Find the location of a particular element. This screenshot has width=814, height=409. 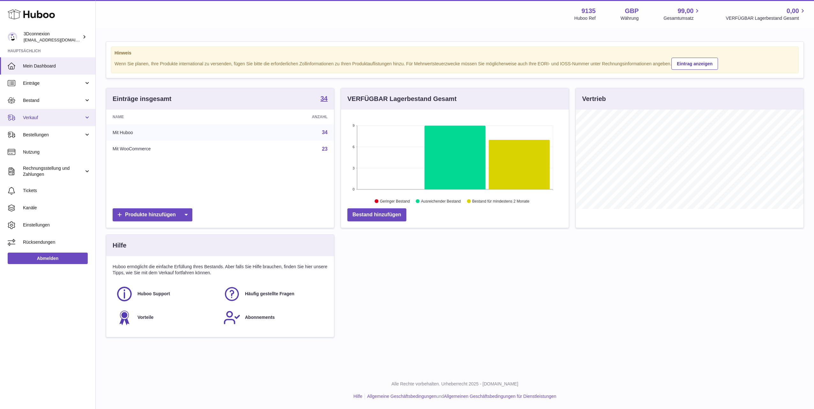

a: 0,00 VERFÜGBAR Lagerbestand Gesamt is located at coordinates (765, 14).